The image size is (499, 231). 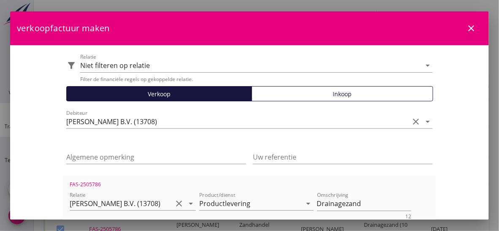 I want to click on div: verkoopfactuur maken, so click(x=250, y=28).